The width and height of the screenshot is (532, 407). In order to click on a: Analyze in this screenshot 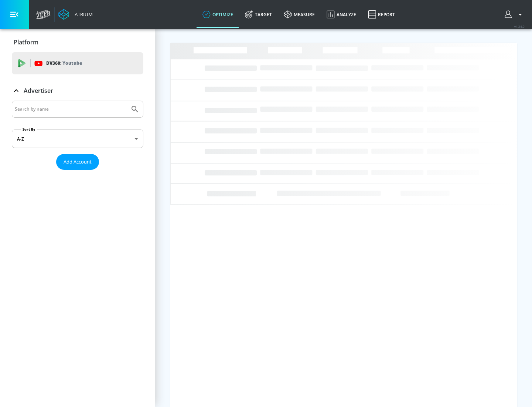, I will do `click(342, 14)`.